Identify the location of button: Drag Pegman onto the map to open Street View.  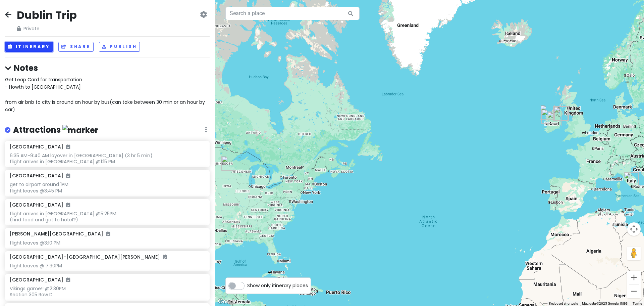
(634, 253).